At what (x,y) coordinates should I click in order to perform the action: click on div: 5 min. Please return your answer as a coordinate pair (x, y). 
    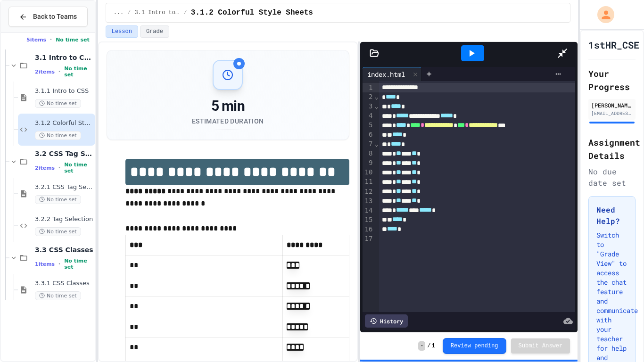
    Looking at the image, I should click on (228, 106).